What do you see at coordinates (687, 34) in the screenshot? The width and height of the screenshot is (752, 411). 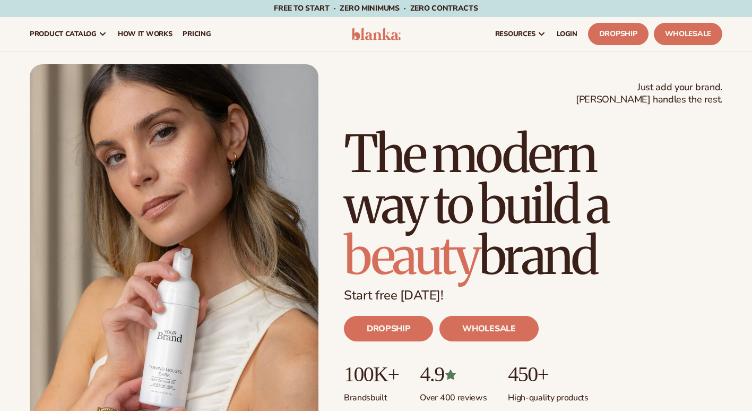 I see `a: Wholesale` at bounding box center [687, 34].